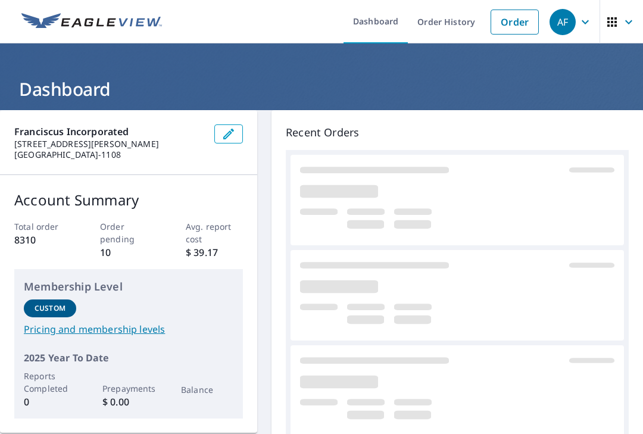  I want to click on p: Prepayments, so click(129, 388).